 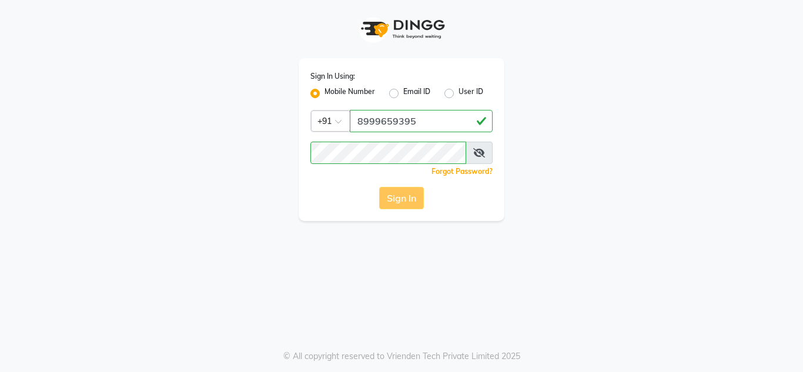 I want to click on label: Email ID, so click(x=417, y=93).